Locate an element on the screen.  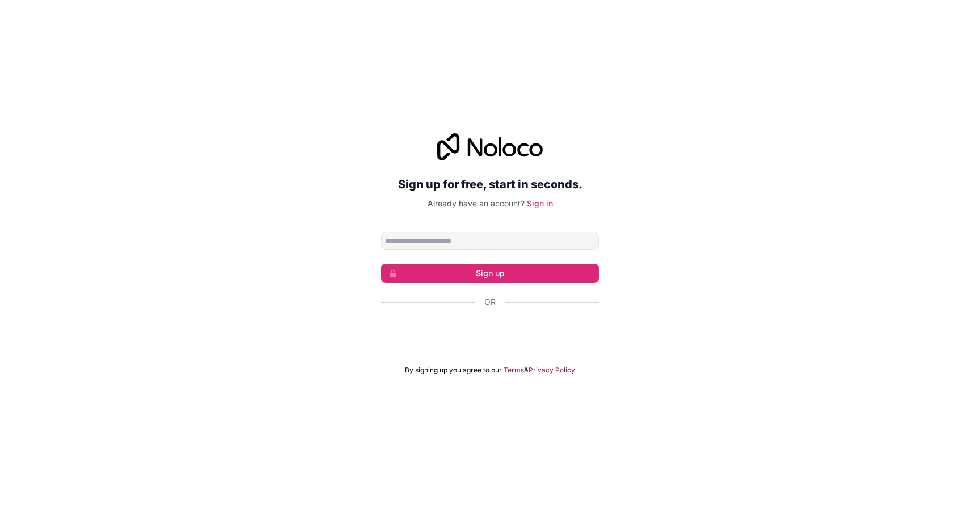
span: By signing up you agree to our is located at coordinates (453, 371).